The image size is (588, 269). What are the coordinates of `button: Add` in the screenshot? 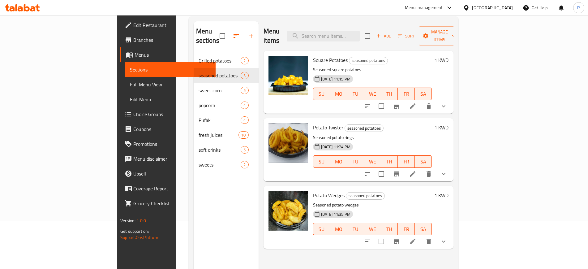 It's located at (384, 36).